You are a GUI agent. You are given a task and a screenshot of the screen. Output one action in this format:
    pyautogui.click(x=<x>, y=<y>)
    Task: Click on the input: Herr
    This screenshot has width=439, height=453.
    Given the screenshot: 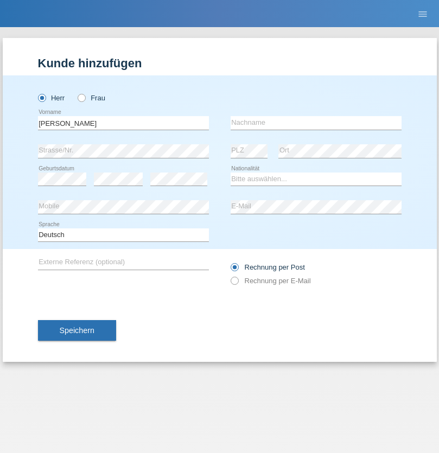 What is the action you would take?
    pyautogui.click(x=41, y=97)
    